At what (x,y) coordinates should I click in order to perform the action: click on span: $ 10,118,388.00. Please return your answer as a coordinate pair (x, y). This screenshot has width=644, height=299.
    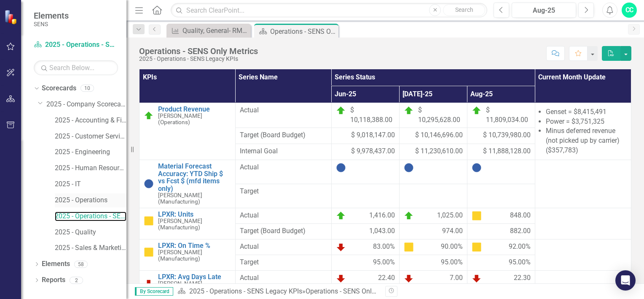
    Looking at the image, I should click on (372, 115).